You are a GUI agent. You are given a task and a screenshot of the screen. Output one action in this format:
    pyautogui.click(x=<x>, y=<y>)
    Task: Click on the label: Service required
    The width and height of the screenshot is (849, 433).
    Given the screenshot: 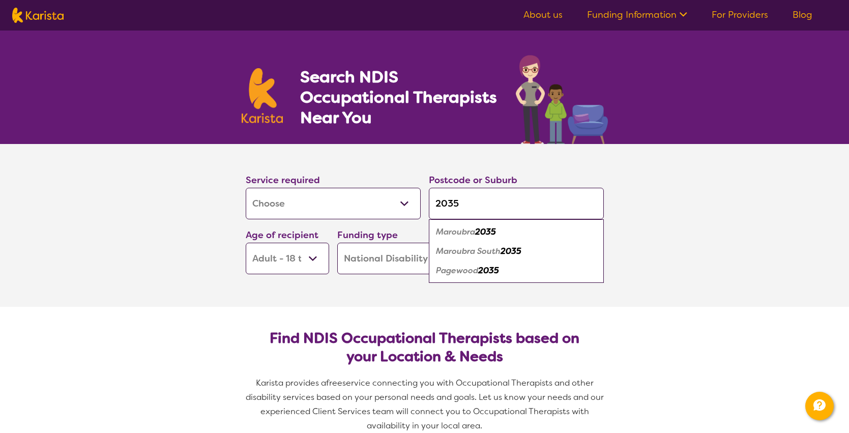 What is the action you would take?
    pyautogui.click(x=283, y=180)
    